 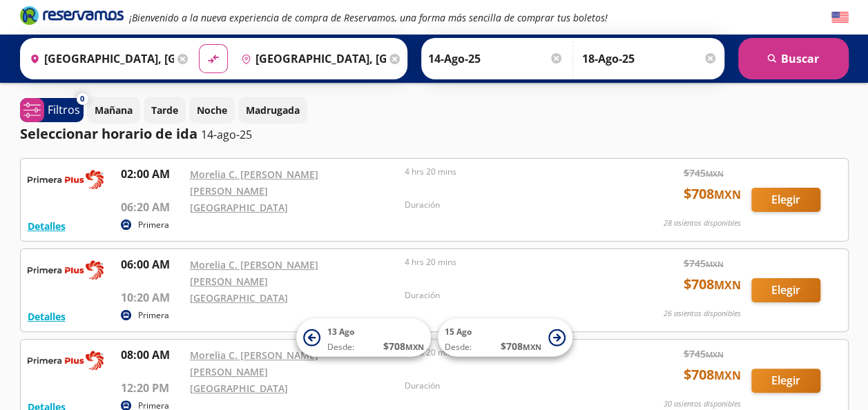 What do you see at coordinates (702, 223) in the screenshot?
I see `p: 28 asientos disponibles` at bounding box center [702, 223].